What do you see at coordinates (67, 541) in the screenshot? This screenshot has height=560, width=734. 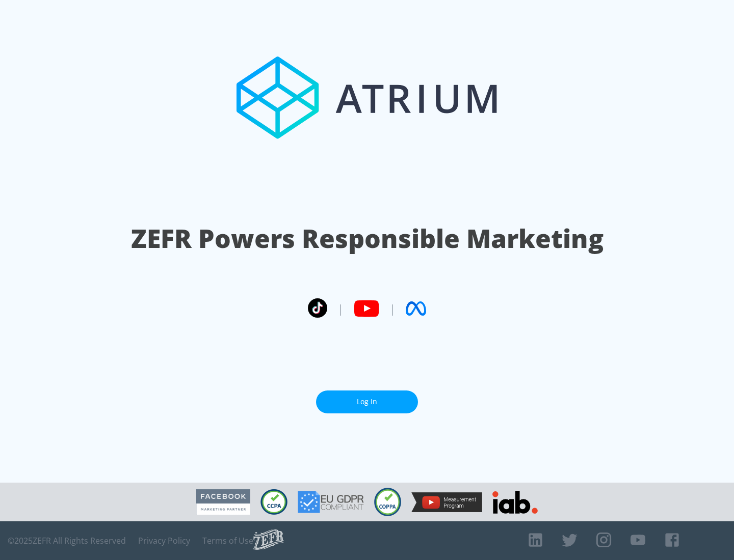 I see `span: © 2025 ZEFR All Rights Reserved` at bounding box center [67, 541].